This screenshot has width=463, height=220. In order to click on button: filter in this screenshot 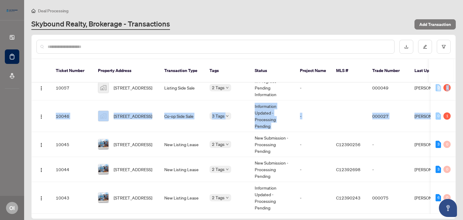, I will do `click(443, 47)`.